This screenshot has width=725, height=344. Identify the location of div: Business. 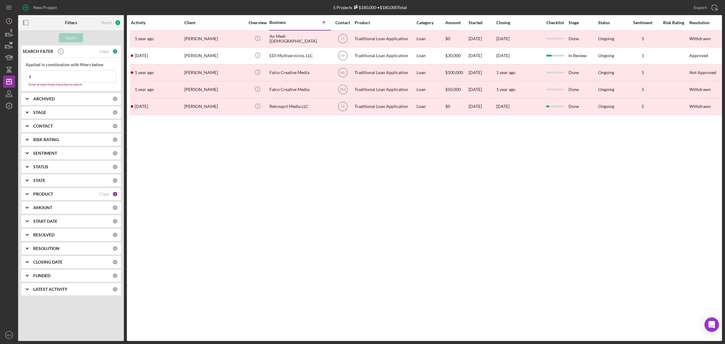
(284, 22).